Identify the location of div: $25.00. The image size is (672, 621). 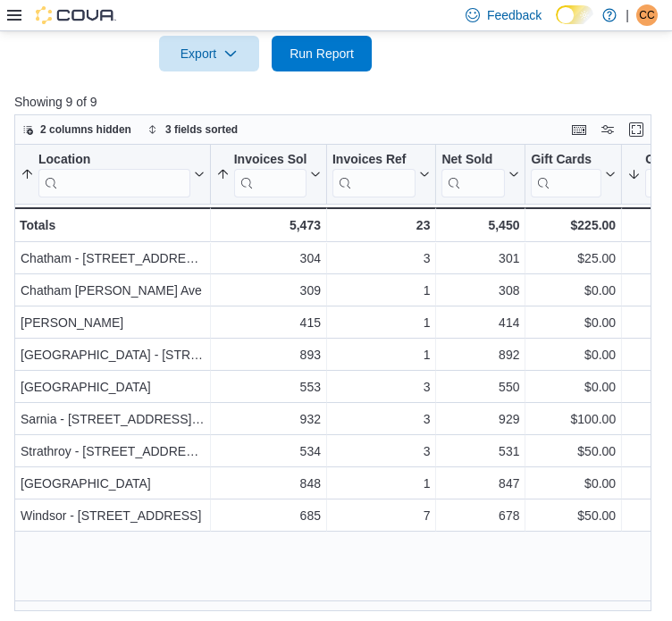
(573, 258).